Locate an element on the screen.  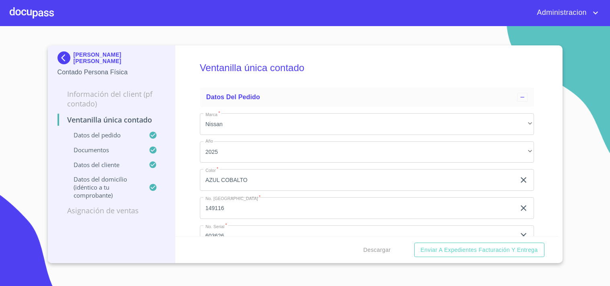
p: Asignación de Ventas is located at coordinates (111, 211).